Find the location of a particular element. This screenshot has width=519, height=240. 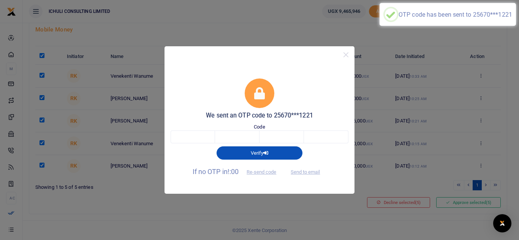

button: Close is located at coordinates (346, 55).